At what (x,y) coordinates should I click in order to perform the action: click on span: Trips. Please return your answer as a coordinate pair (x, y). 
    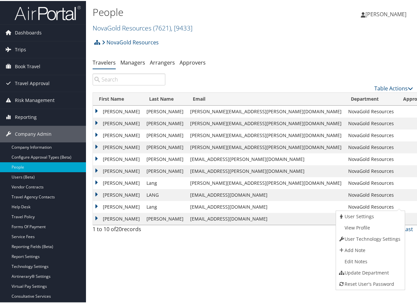
    Looking at the image, I should click on (21, 49).